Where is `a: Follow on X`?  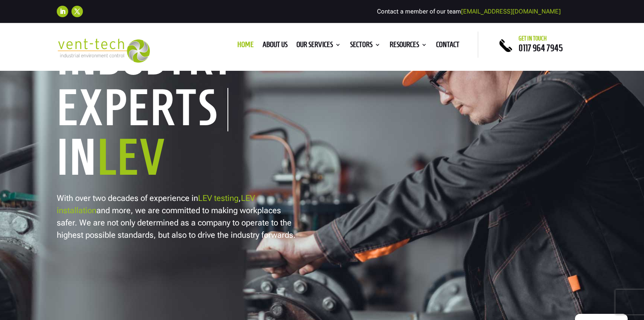
a: Follow on X is located at coordinates (77, 12).